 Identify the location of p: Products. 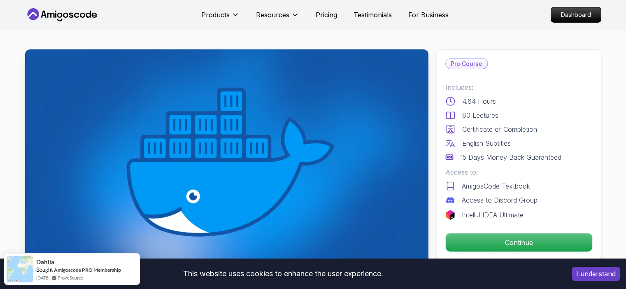
(215, 15).